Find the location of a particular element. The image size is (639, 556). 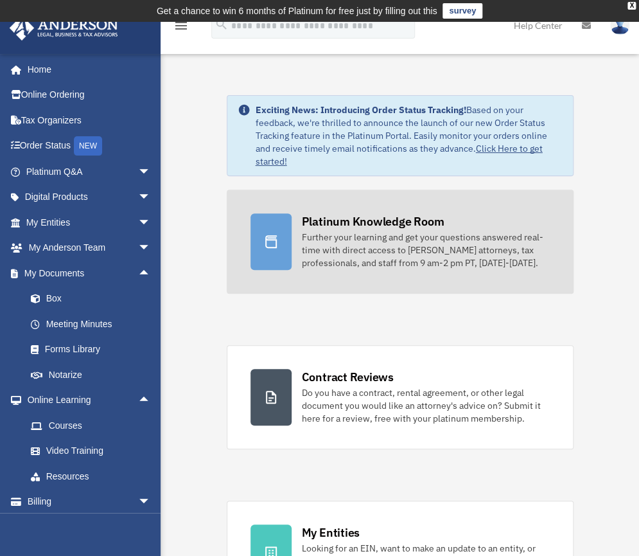

div: NEW is located at coordinates (88, 146).